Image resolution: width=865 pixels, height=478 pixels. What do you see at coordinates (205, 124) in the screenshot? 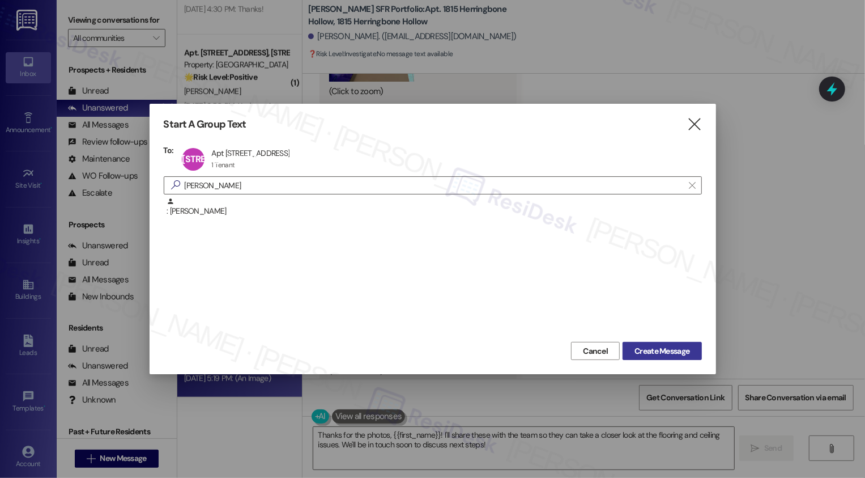
I see `h3: Start A Group Text` at bounding box center [205, 124].